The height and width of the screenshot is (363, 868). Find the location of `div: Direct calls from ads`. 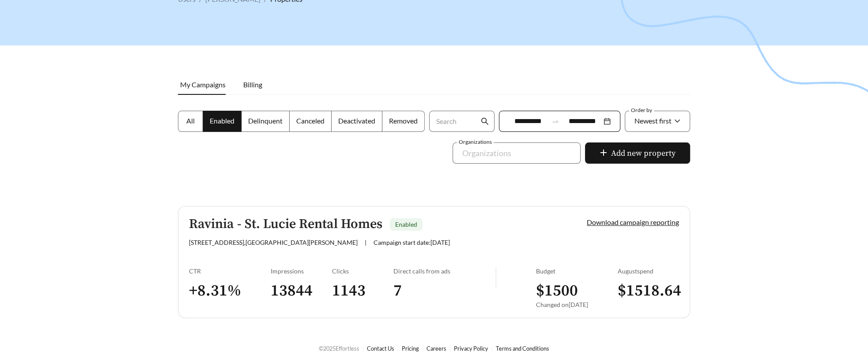

div: Direct calls from ads is located at coordinates (444, 271).